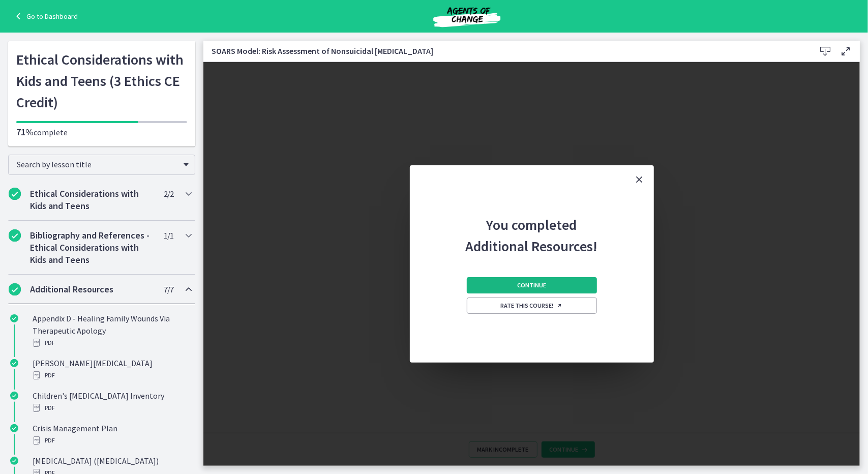 This screenshot has width=868, height=474. I want to click on h2: Bibliography and References - Ethical Considerations with Kids and Teens, so click(92, 247).